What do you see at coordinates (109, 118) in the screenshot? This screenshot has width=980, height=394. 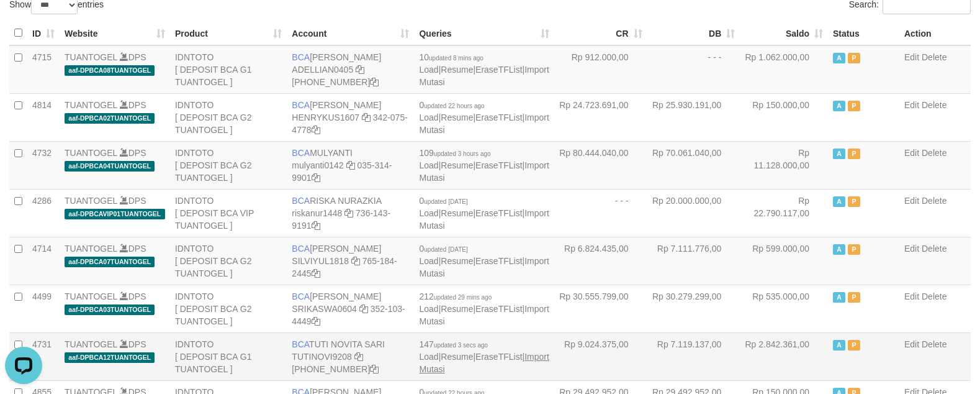 I see `span: aaf-DPBCA02TUANTOGEL` at bounding box center [109, 118].